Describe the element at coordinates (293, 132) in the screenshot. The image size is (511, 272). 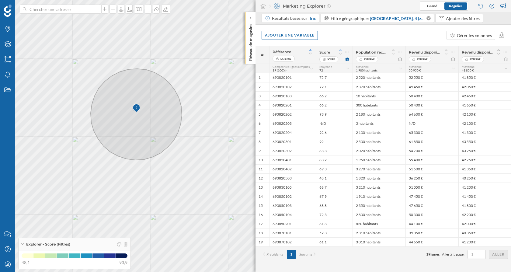
I see `div: 693820204` at that location.